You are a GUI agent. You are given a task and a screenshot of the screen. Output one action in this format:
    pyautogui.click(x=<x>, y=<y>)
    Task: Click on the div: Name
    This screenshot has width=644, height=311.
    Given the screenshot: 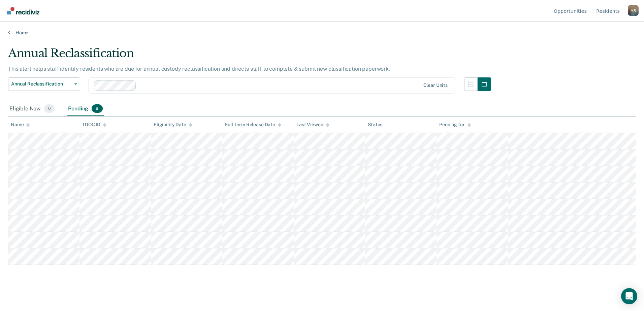 What is the action you would take?
    pyautogui.click(x=20, y=125)
    